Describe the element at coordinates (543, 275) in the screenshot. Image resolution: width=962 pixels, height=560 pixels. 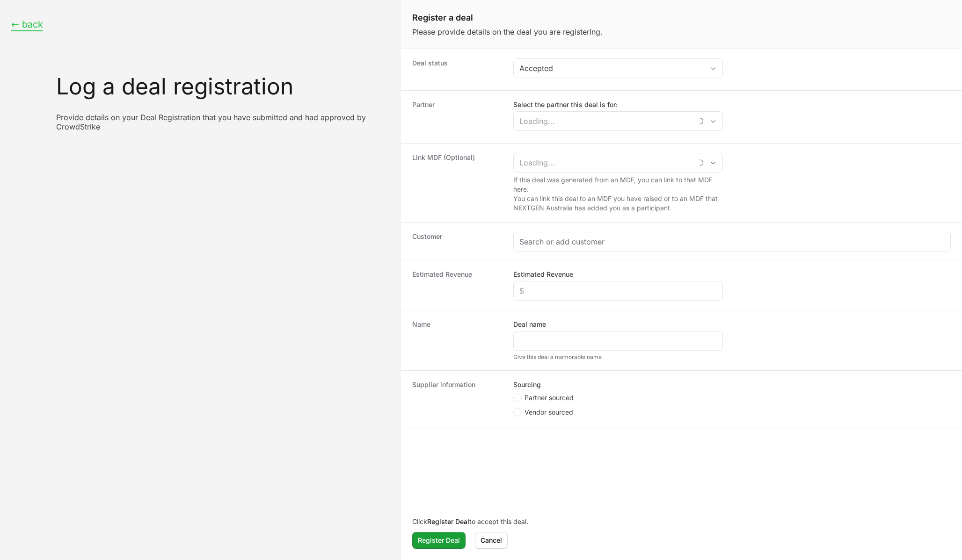
I see `label: Estimated Revenue` at that location.